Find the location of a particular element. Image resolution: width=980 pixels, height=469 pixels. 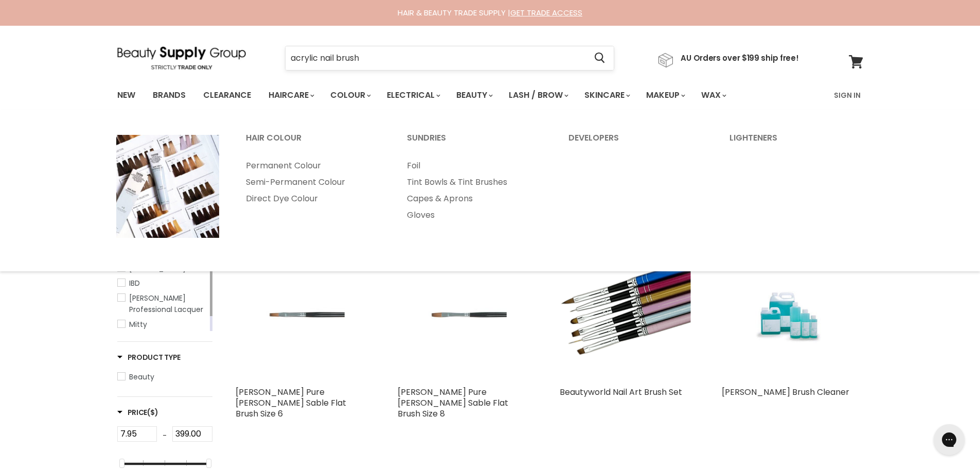

a: Direct Dye Colour is located at coordinates (312, 199).